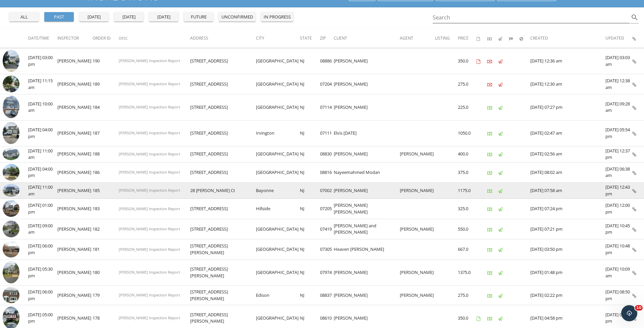 Image resolution: width=644 pixels, height=328 pixels. Describe the element at coordinates (467, 209) in the screenshot. I see `td: 325.0` at that location.